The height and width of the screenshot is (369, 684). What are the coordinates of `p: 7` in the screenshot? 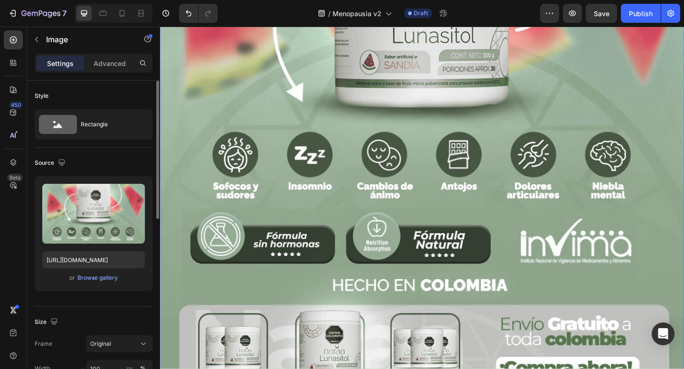 It's located at (64, 13).